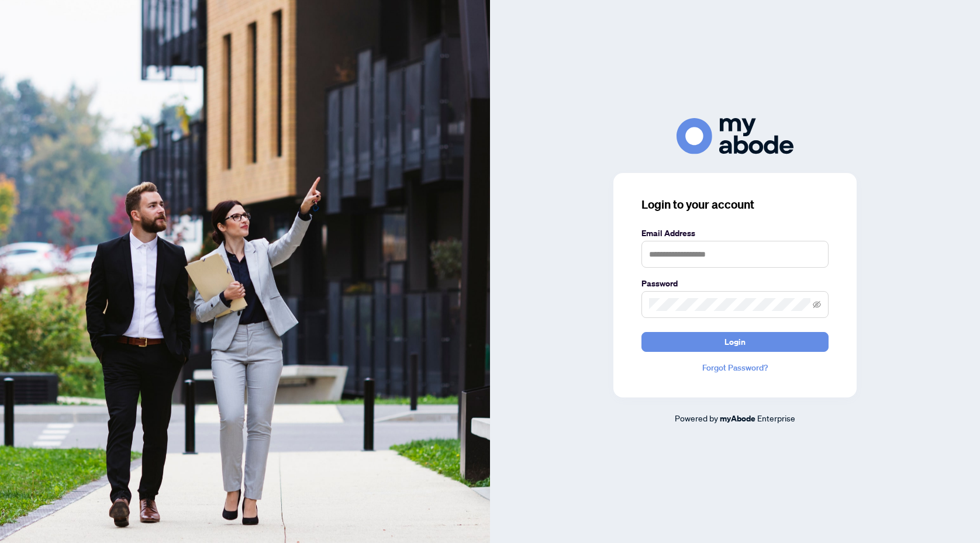 The image size is (980, 543). Describe the element at coordinates (735, 205) in the screenshot. I see `h3: Login to your account` at that location.